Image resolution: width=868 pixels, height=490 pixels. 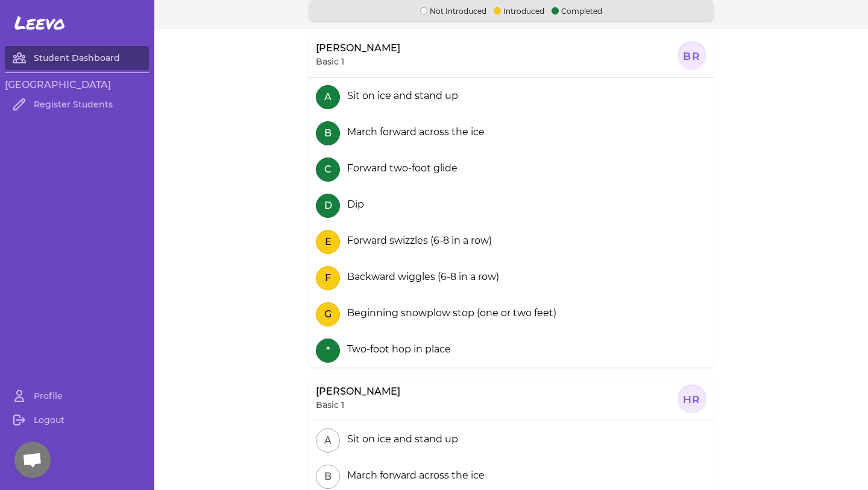 What do you see at coordinates (417, 241) in the screenshot?
I see `div: Forward swizzles (6-8 in a row)` at bounding box center [417, 241].